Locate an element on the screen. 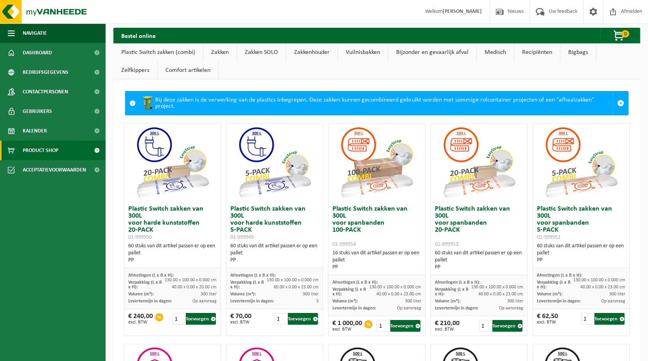 The height and width of the screenshot is (361, 648). a: Bigbags is located at coordinates (578, 52).